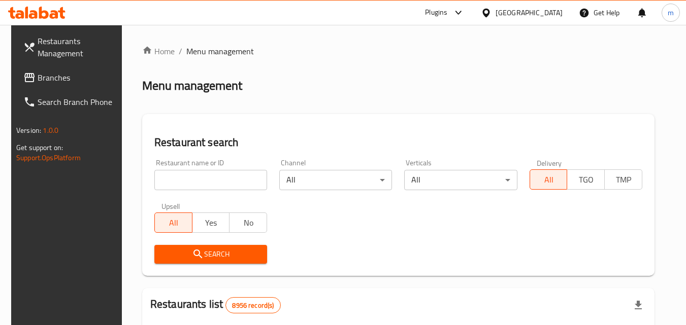 This screenshot has height=325, width=686. I want to click on button: TMP, so click(623, 180).